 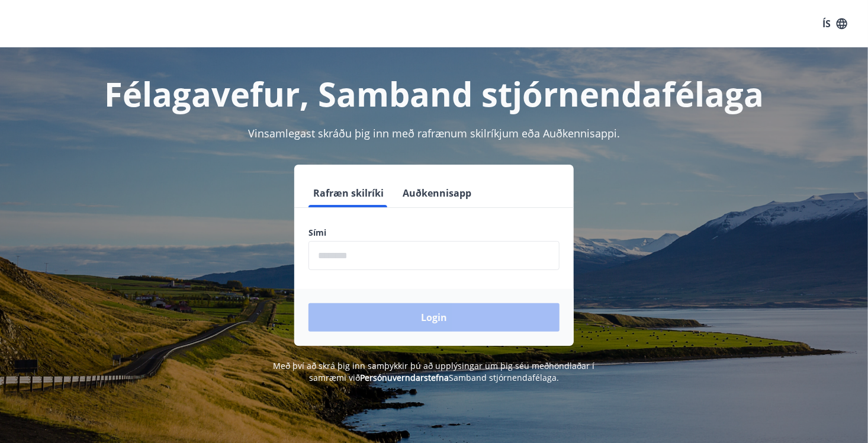 What do you see at coordinates (434, 133) in the screenshot?
I see `span: Vinsamlegast skráðu þig inn með rafrænum skilríkjum eða Auðkennisappi.` at bounding box center [434, 133].